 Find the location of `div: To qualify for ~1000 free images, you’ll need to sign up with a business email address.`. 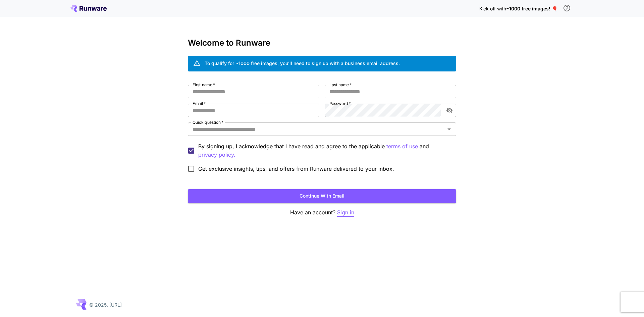

div: To qualify for ~1000 free images, you’ll need to sign up with a business email address. is located at coordinates (302, 63).